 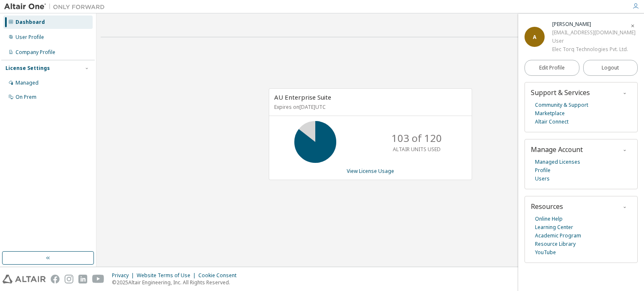 I want to click on p: © 2025 Altair Engineering, Inc. All Rights Reserved., so click(x=176, y=283).